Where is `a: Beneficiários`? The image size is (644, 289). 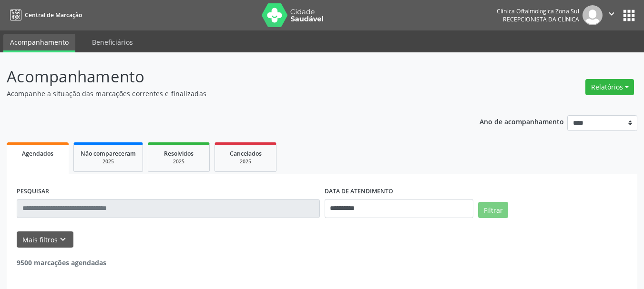
a: Beneficiários is located at coordinates (112, 42).